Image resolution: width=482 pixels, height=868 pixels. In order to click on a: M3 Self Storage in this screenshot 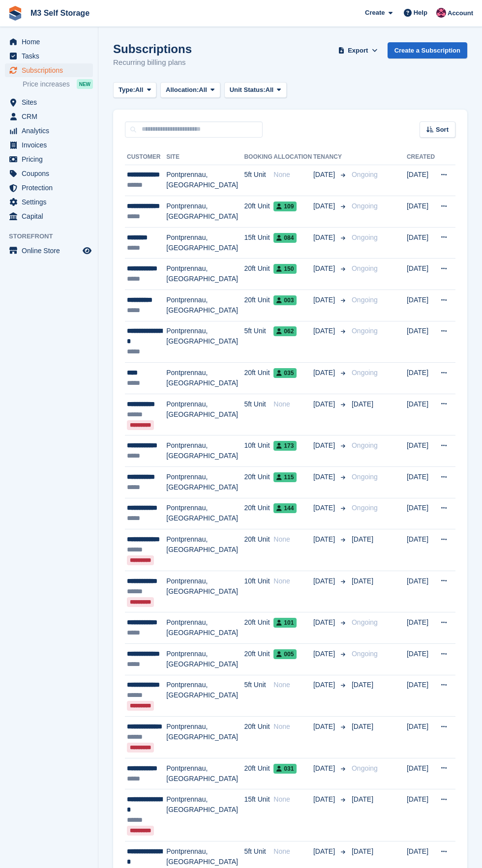, I will do `click(60, 13)`.